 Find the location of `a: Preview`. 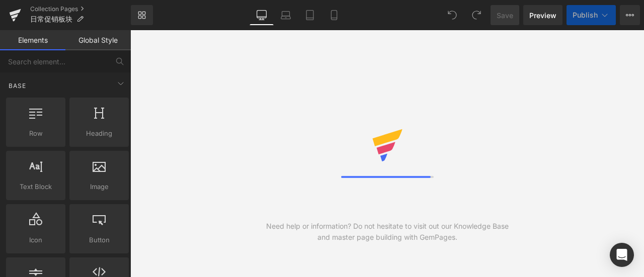

a: Preview is located at coordinates (542, 15).